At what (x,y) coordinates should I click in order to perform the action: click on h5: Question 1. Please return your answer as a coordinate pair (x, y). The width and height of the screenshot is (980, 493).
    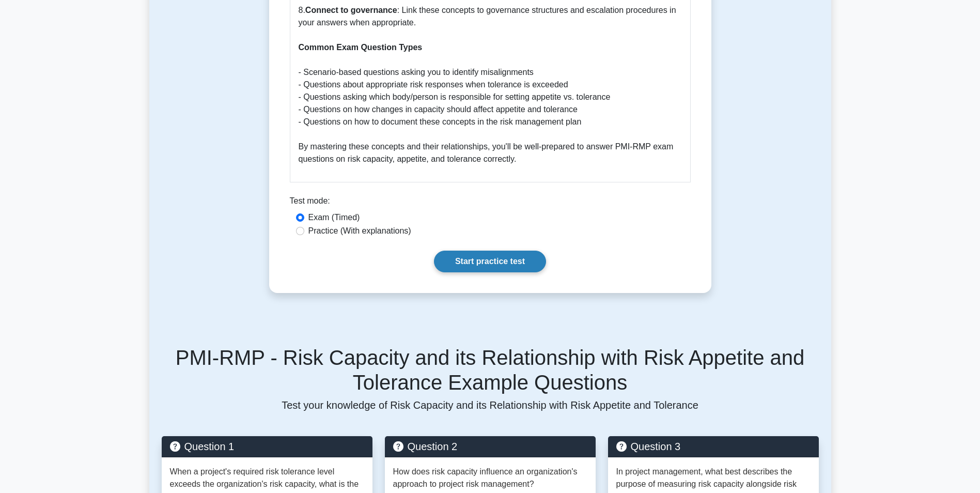
    Looking at the image, I should click on (267, 446).